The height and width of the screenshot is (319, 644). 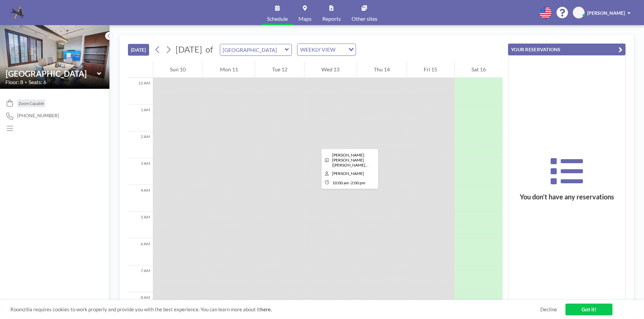 What do you see at coordinates (277, 19) in the screenshot?
I see `span: Schedule` at bounding box center [277, 19].